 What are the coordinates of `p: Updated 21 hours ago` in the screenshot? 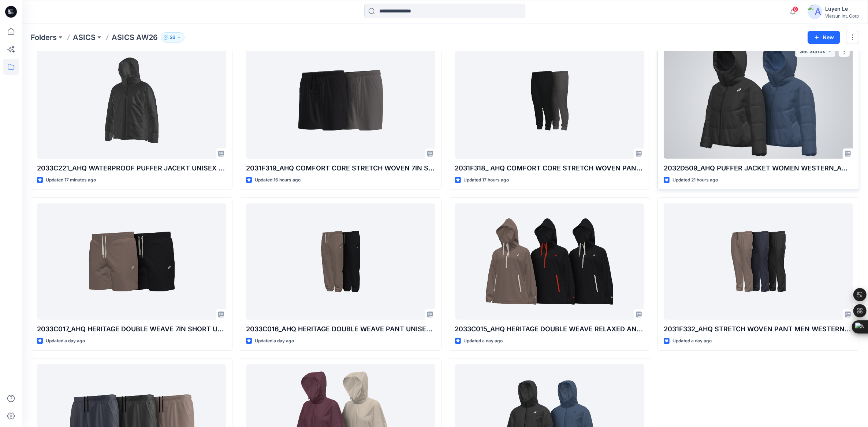 It's located at (695, 180).